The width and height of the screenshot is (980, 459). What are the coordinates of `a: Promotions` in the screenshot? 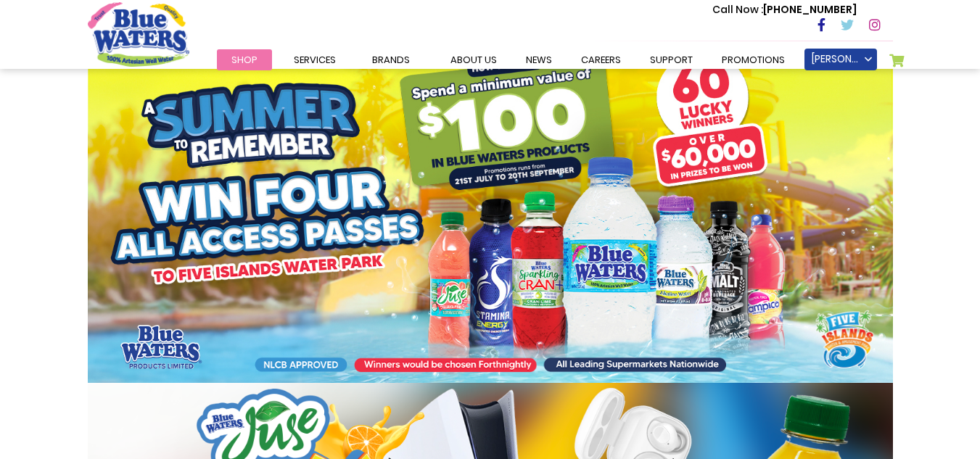 It's located at (753, 59).